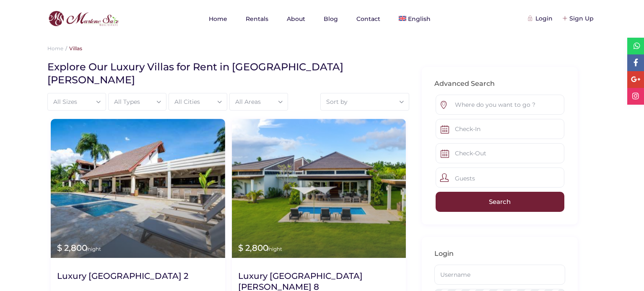  I want to click on div: Login, so click(541, 18).